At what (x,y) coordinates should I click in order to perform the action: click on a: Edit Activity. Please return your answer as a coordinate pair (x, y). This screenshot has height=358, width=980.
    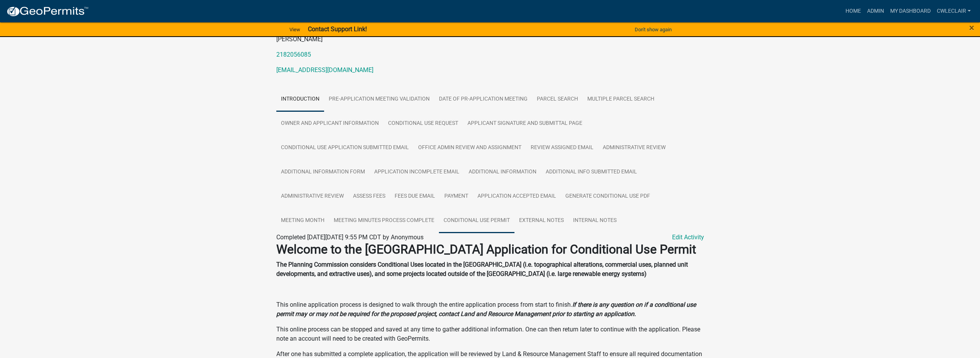
    Looking at the image, I should click on (688, 238).